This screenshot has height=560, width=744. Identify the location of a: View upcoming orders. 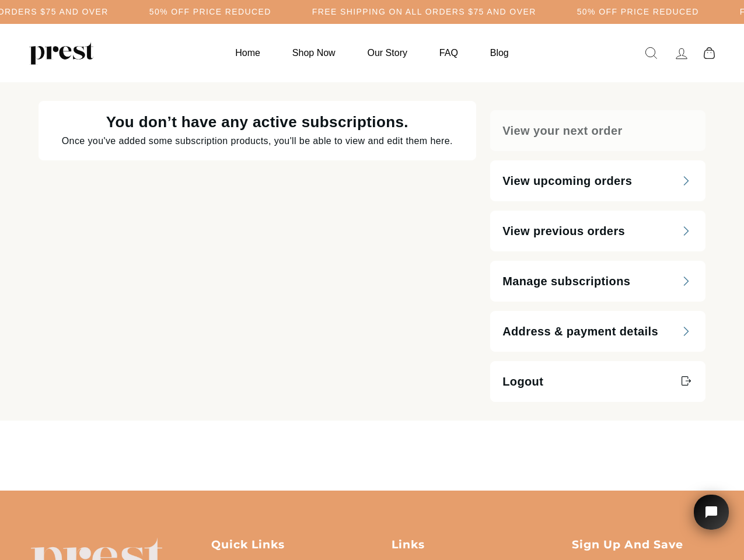
(597, 181).